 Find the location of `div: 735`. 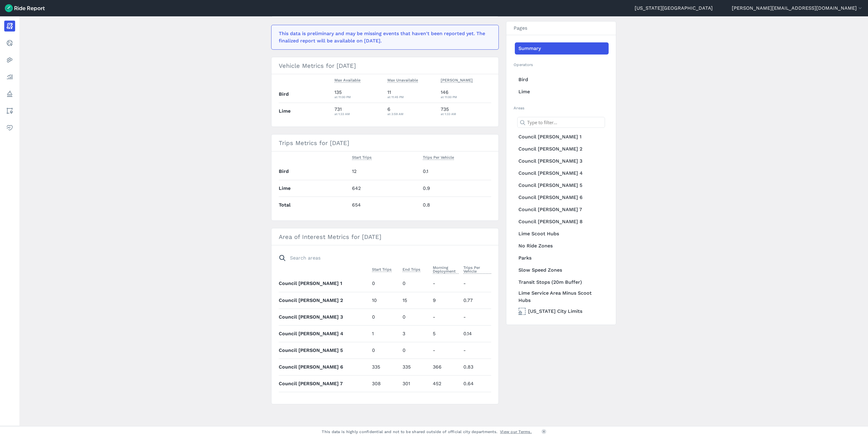

div: 735 is located at coordinates (466, 111).